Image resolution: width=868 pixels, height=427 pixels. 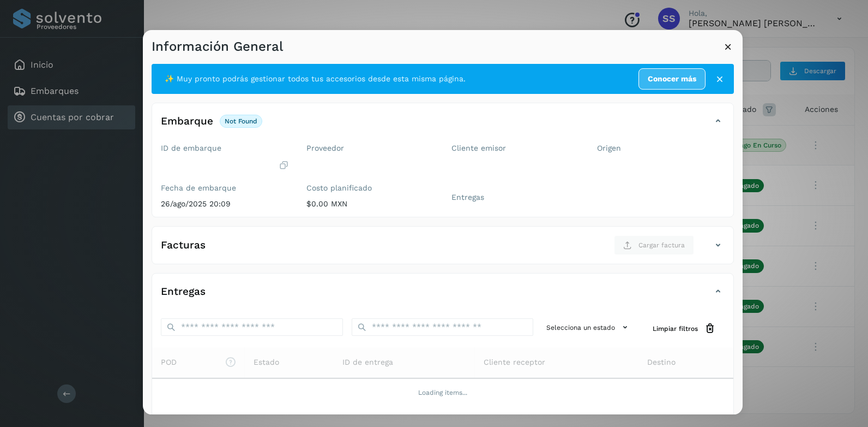 I want to click on h4: Embarque, so click(x=187, y=121).